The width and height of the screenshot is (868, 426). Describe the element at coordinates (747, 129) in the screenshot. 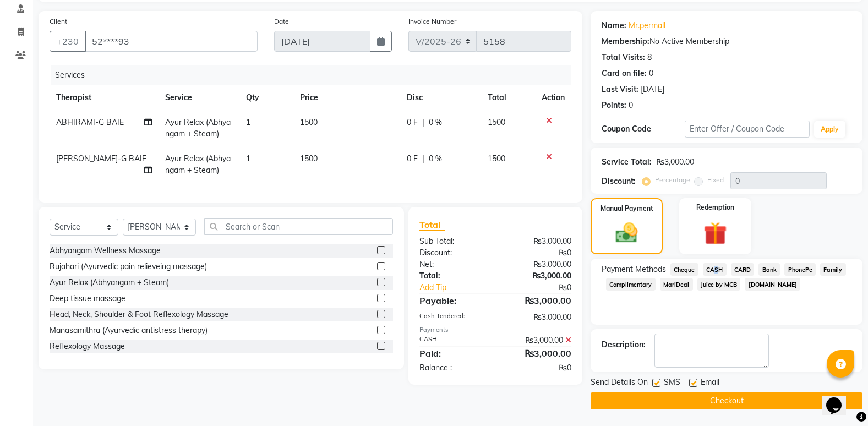

I see `input: Enter Offer / Coupon Code` at that location.